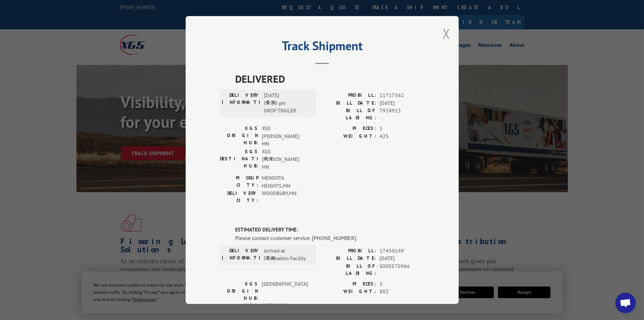 This screenshot has height=320, width=644. I want to click on span: WOODBURY , MN, so click(285, 197).